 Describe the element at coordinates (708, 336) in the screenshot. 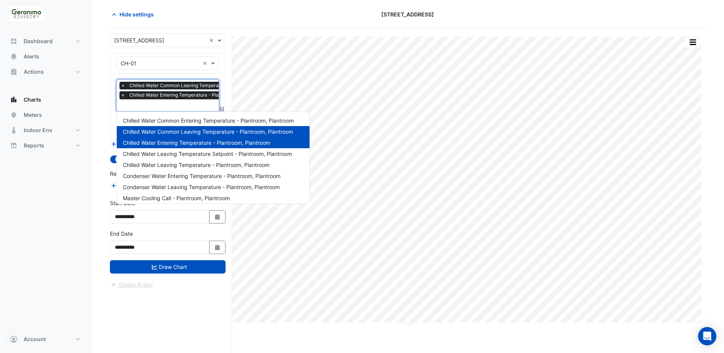

I see `div: Open Intercom Messenger` at that location.